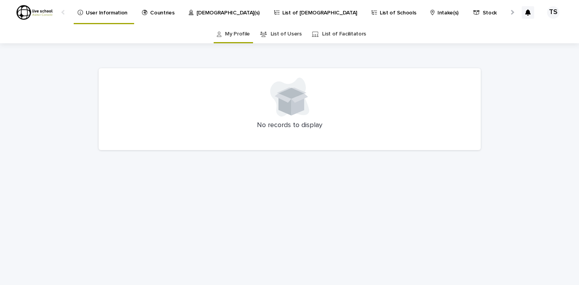 The width and height of the screenshot is (579, 285). Describe the element at coordinates (344, 34) in the screenshot. I see `a: List of Facilitators` at that location.